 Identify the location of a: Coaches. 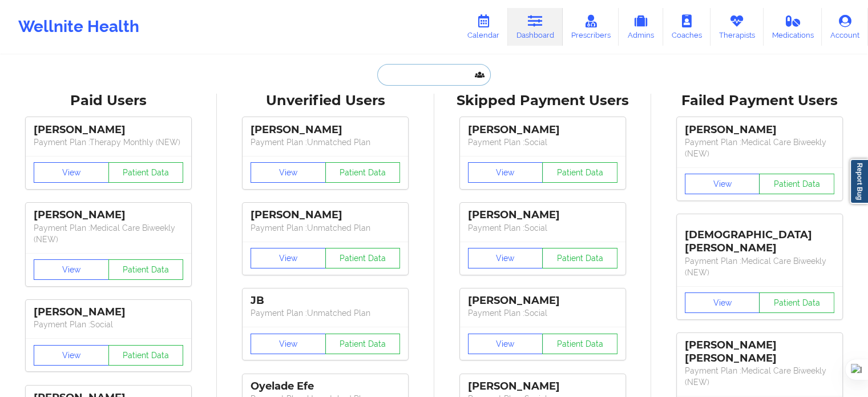
(687, 27).